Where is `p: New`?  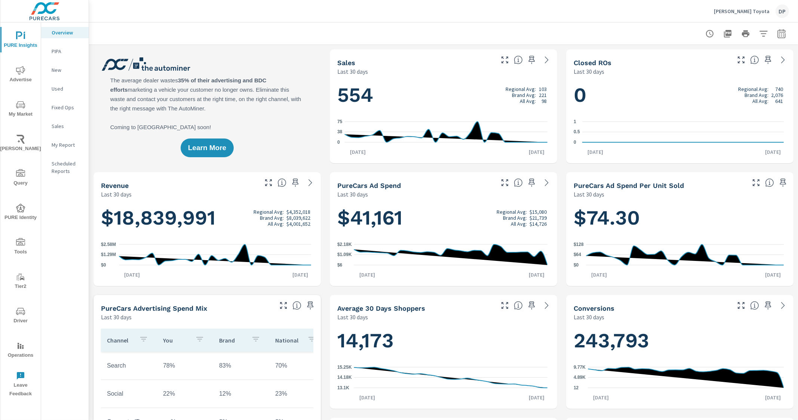 p: New is located at coordinates (67, 70).